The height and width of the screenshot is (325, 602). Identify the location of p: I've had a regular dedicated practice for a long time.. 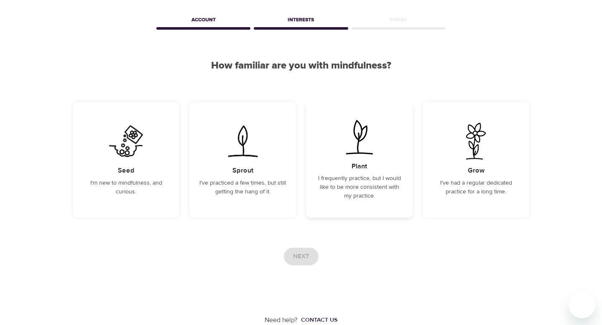
(476, 188).